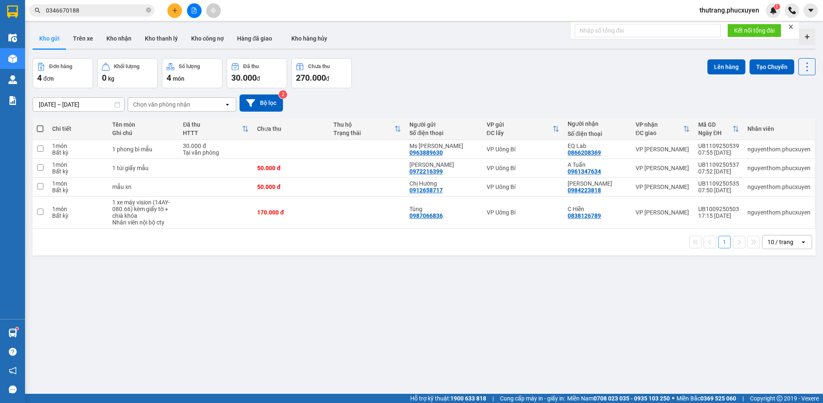  I want to click on div: UB1109250537, so click(719, 165).